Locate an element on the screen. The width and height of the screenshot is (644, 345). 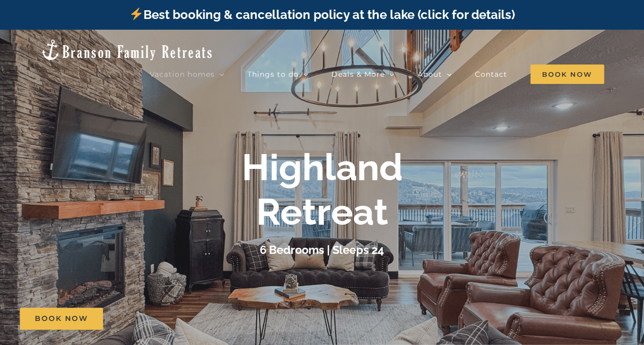
img: Branson Family Retreats Logo is located at coordinates (127, 50).